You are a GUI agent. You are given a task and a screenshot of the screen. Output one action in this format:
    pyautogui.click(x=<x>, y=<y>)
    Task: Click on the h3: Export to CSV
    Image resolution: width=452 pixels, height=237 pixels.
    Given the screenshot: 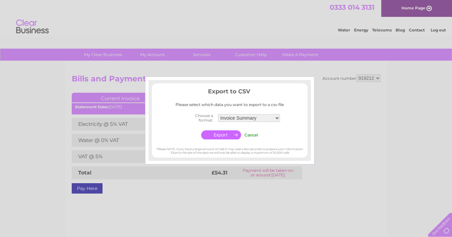 What is the action you would take?
    pyautogui.click(x=230, y=93)
    